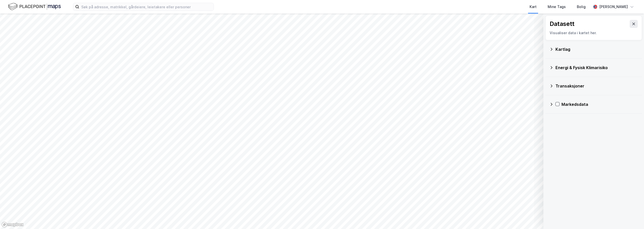 This screenshot has width=644, height=229. What do you see at coordinates (581, 7) in the screenshot?
I see `div: Bolig` at bounding box center [581, 7].